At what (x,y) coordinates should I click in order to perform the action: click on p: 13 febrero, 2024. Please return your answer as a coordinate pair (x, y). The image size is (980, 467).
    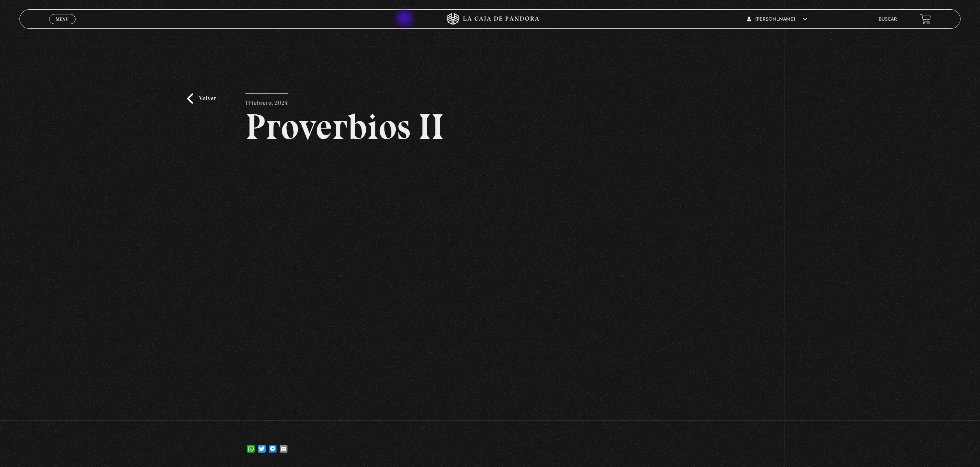
    Looking at the image, I should click on (266, 101).